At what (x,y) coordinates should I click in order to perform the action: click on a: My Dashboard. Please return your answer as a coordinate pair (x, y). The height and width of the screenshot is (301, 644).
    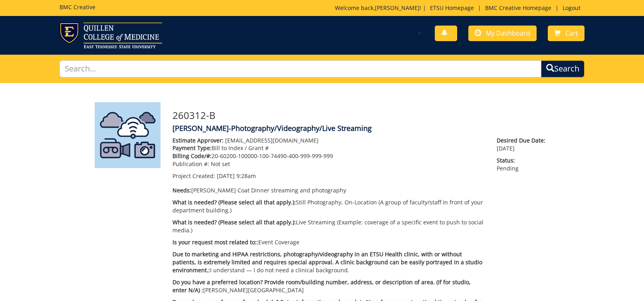
    Looking at the image, I should click on (502, 33).